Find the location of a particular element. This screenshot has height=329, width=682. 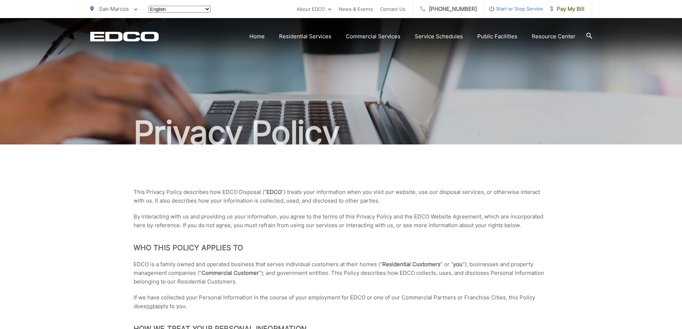

h2: Who This Policy Applies To is located at coordinates (341, 248).